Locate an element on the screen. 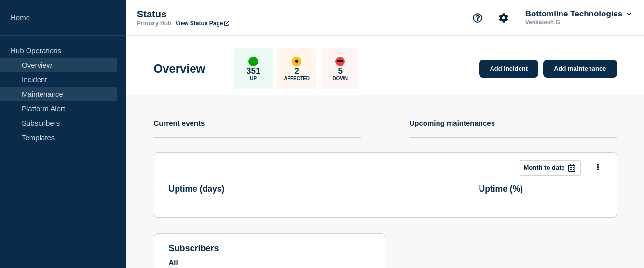 This screenshot has height=268, width=644. h3: Uptime ( % ) is located at coordinates (540, 189).